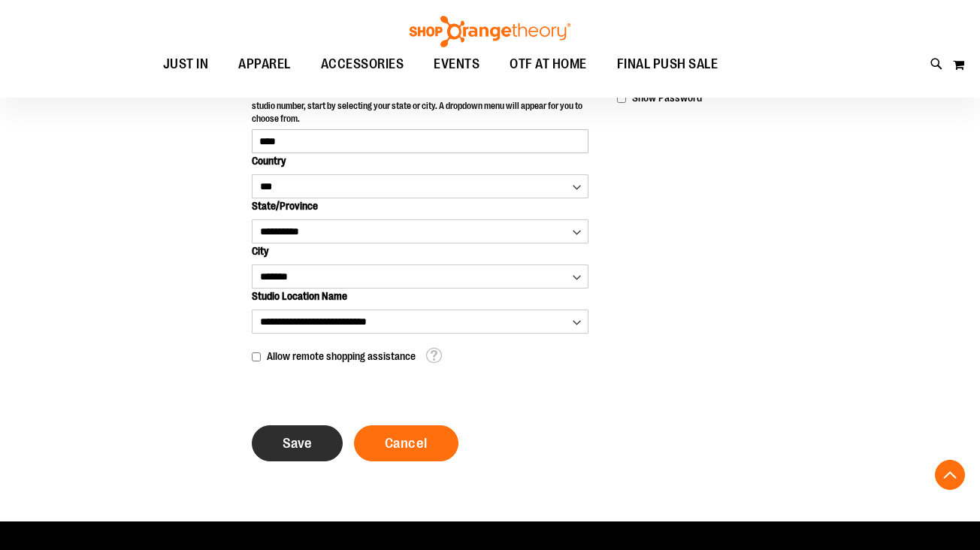  Describe the element at coordinates (456, 64) in the screenshot. I see `span: EVENTS` at that location.